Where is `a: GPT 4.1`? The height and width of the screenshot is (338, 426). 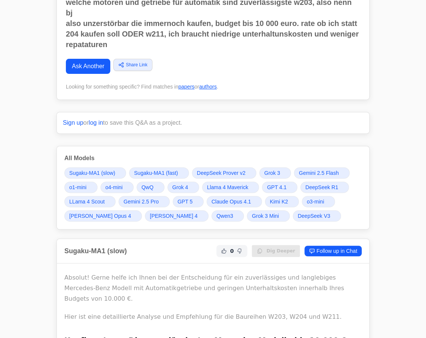
a: GPT 4.1 is located at coordinates (280, 187).